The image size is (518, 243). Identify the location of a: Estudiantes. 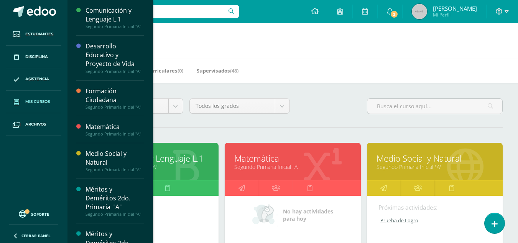
(34, 34).